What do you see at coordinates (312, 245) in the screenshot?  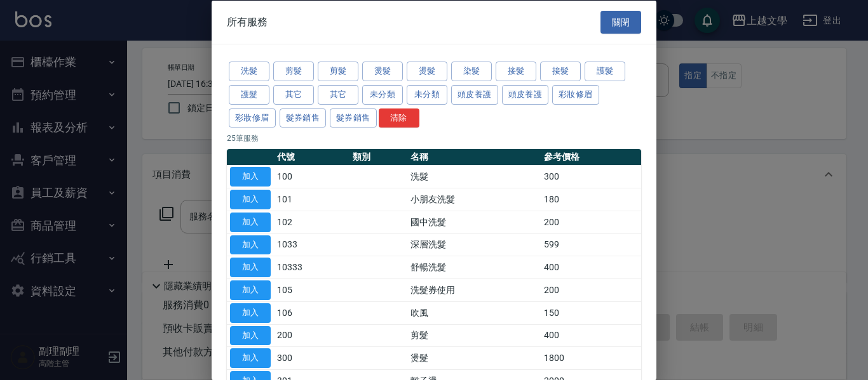 I see `td: 1033` at bounding box center [312, 245].